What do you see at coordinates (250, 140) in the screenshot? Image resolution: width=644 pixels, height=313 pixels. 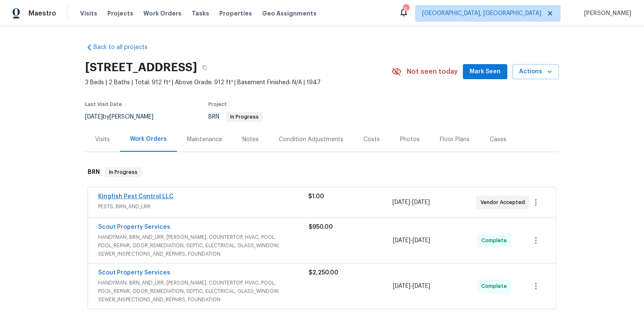 I see `div: Notes` at bounding box center [250, 140].